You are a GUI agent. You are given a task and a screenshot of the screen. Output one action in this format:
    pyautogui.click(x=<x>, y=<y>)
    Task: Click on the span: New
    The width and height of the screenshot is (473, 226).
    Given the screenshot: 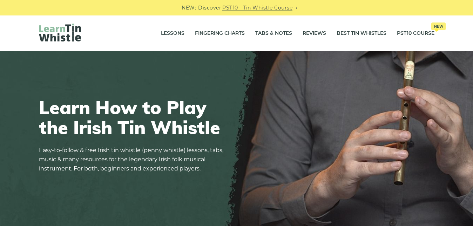 What is the action you would take?
    pyautogui.click(x=438, y=26)
    